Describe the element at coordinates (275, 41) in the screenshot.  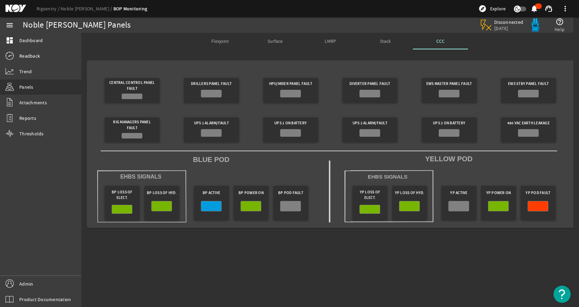
I see `span: Surface` at that location.